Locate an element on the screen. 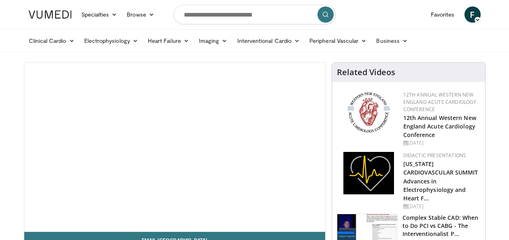  div: Didactic Presentations is located at coordinates (441, 156).